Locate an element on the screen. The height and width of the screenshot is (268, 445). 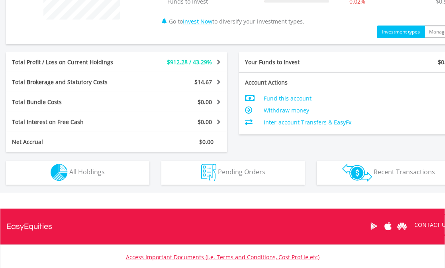
span: All Holdings is located at coordinates (87, 172).